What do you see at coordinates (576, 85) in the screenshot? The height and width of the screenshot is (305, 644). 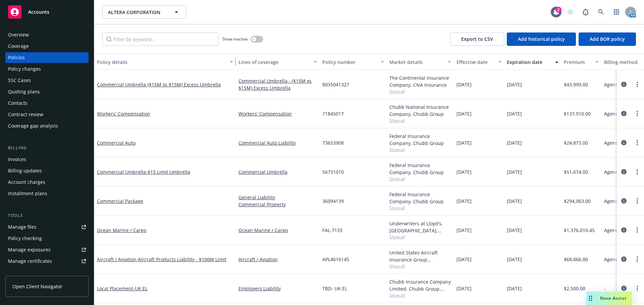 I see `span: $43,999.00` at bounding box center [576, 85].